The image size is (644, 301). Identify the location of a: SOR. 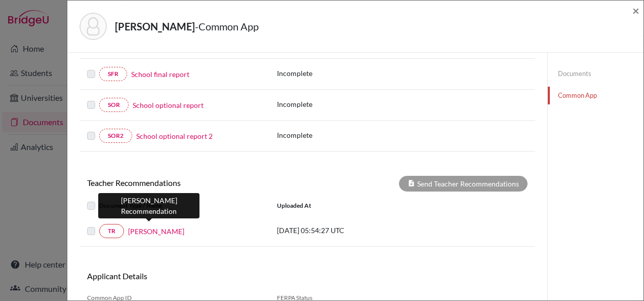
(114, 105).